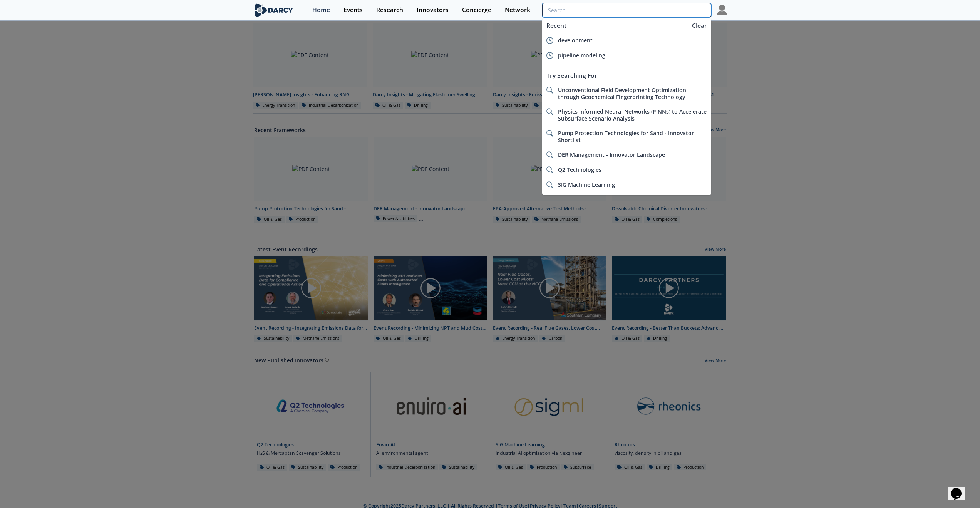 The height and width of the screenshot is (508, 980). Describe the element at coordinates (518, 10) in the screenshot. I see `div: Network` at that location.